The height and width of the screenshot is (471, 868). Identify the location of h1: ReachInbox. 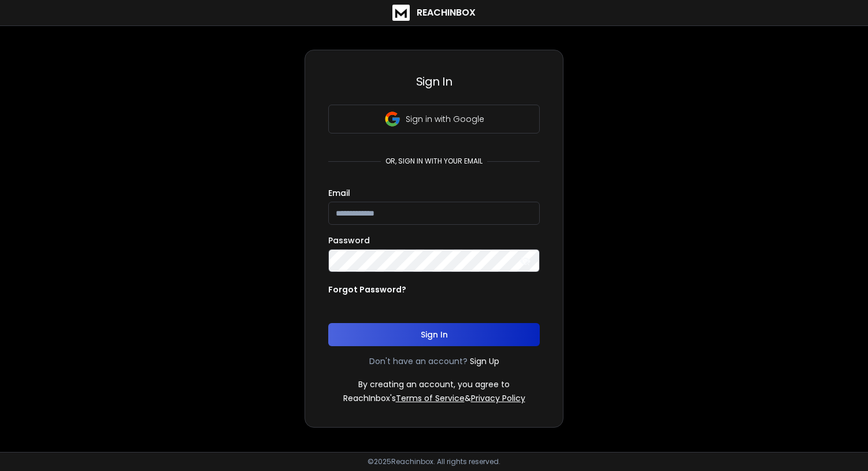
(446, 13).